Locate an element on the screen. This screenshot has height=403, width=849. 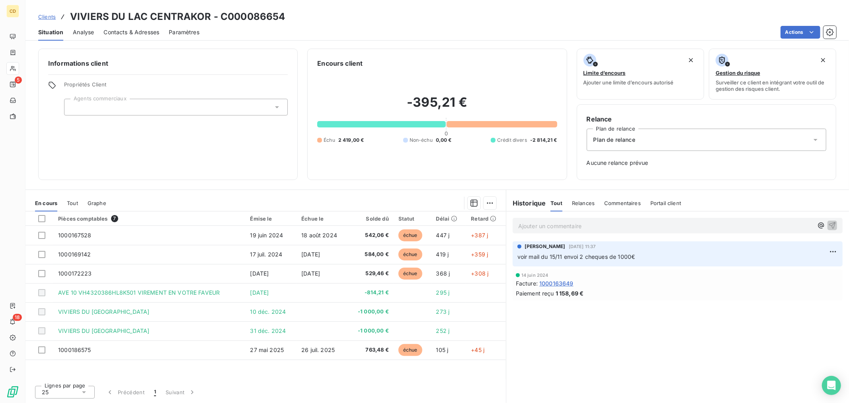
img: Logo LeanPay is located at coordinates (13, 392).